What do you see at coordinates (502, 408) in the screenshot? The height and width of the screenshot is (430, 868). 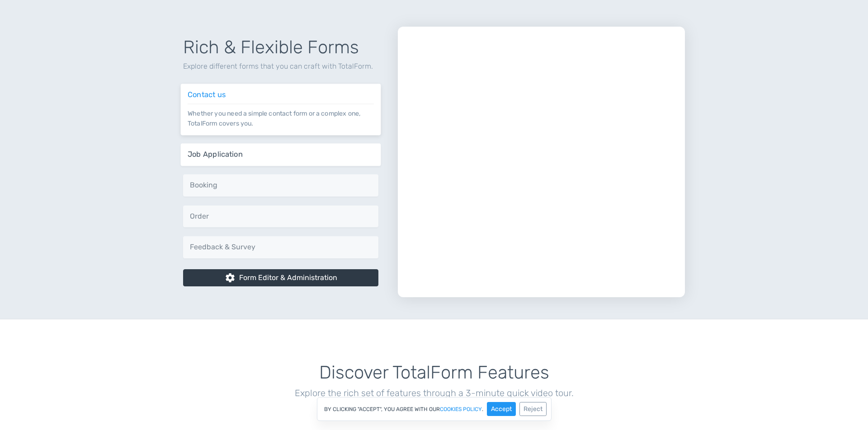 I see `button: Accept` at bounding box center [502, 408].